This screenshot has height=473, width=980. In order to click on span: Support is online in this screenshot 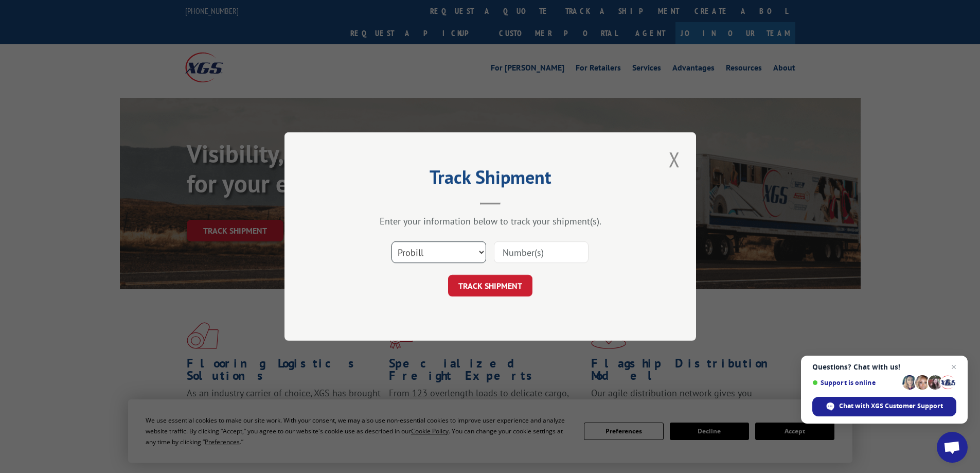, I will do `click(855, 382)`.